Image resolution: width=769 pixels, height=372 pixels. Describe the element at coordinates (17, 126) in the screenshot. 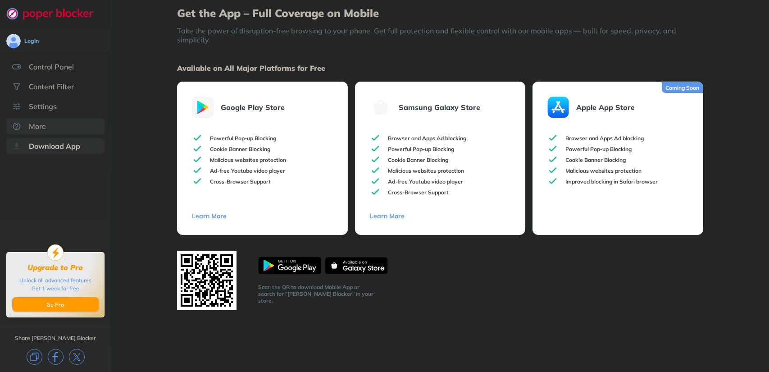

I see `img: about.svg` at that location.